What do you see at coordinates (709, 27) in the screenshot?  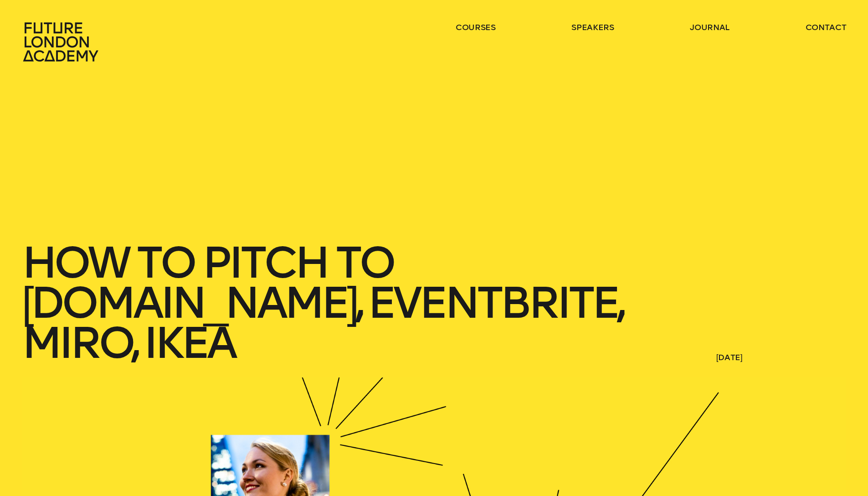 I see `a: journal` at bounding box center [709, 27].